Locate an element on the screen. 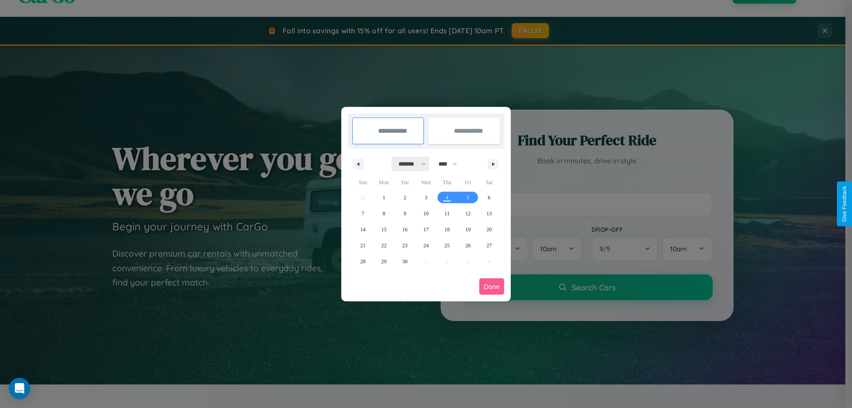 This screenshot has width=852, height=408. button: 7 is located at coordinates (362, 213).